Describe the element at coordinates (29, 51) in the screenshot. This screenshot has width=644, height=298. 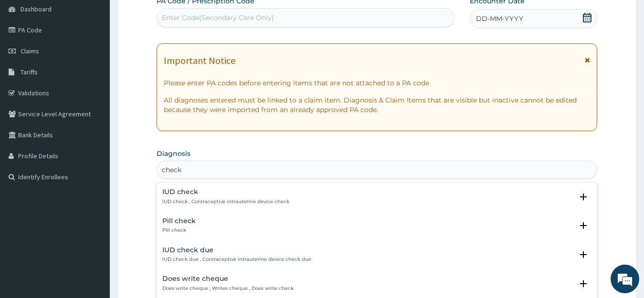
I see `span: Claims` at that location.